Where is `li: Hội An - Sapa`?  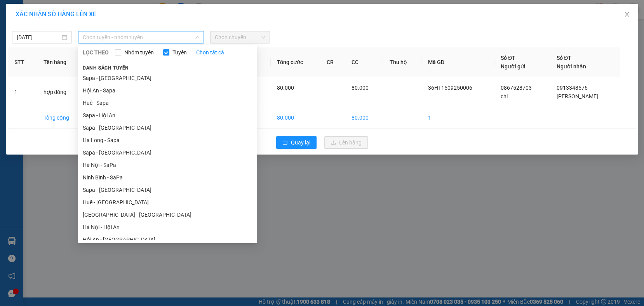
li: Hội An - Sapa is located at coordinates (167, 90).